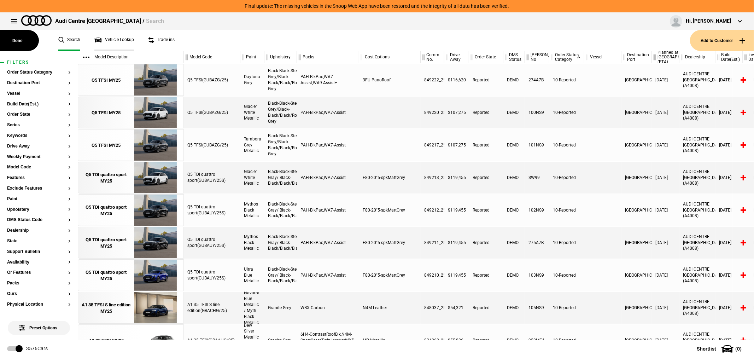 The height and width of the screenshot is (358, 754). What do you see at coordinates (39, 283) in the screenshot?
I see `button: Packs` at bounding box center [39, 283].